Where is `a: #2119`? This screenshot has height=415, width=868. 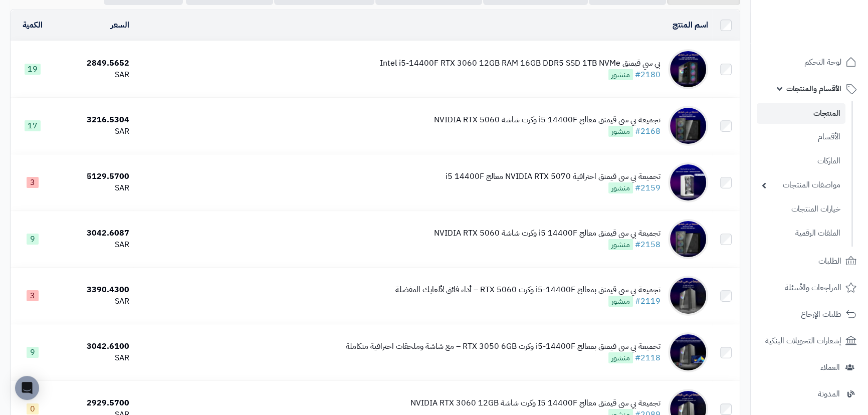
a: #2119 is located at coordinates (647, 301).